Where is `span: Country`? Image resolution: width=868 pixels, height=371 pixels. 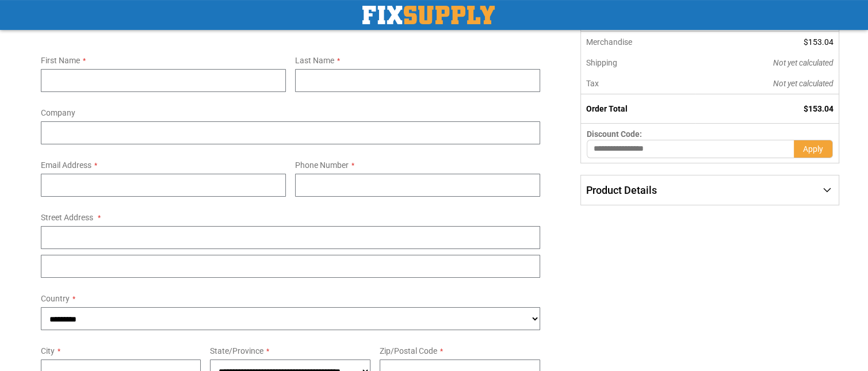
span: Country is located at coordinates (55, 298).